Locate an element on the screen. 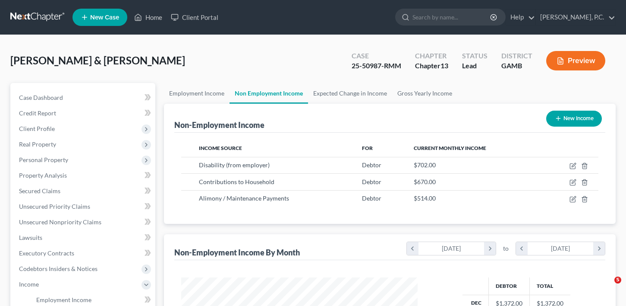 This screenshot has height=306, width=626. button: Preview is located at coordinates (576, 60).